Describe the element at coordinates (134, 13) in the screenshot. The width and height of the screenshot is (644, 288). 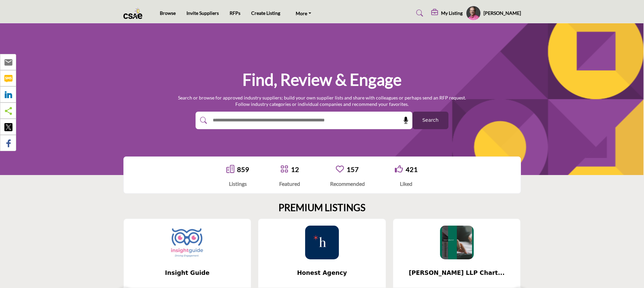
I see `img: Site Logo` at that location.